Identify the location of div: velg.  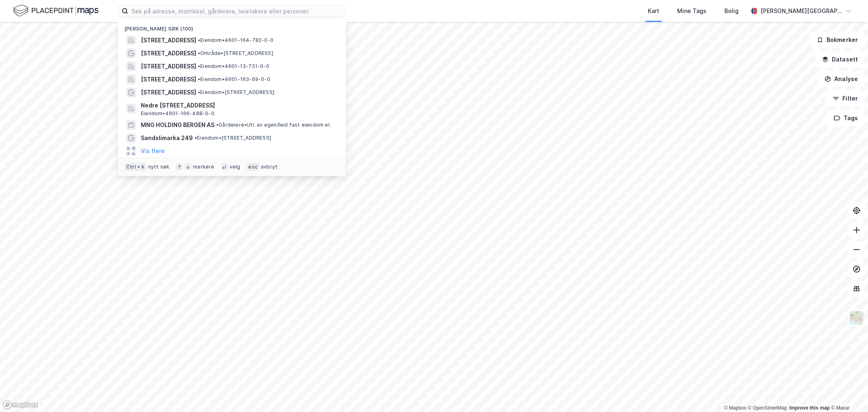
(235, 167).